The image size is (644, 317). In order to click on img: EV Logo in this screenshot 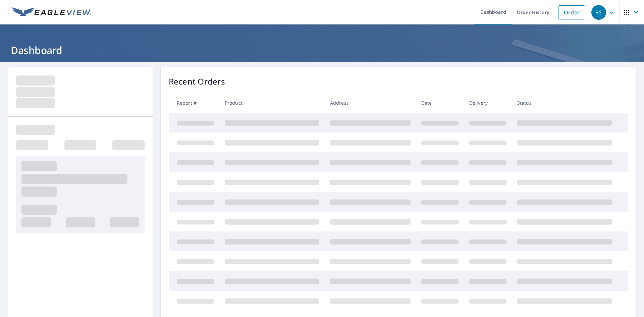, I will do `click(52, 12)`.